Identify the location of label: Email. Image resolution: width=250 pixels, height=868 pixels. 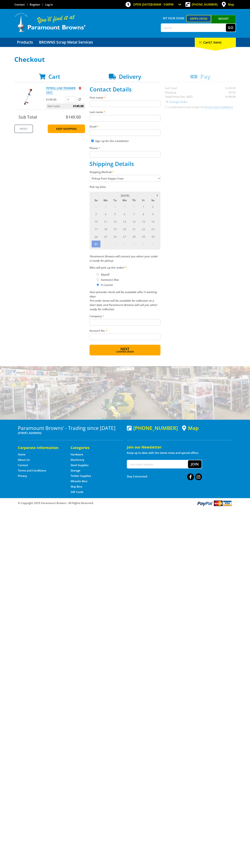
(125, 126).